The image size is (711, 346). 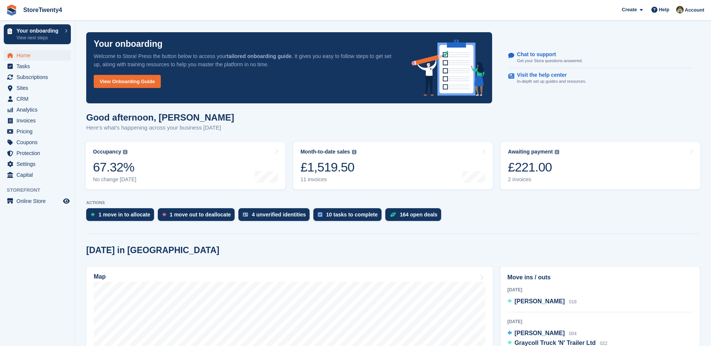 What do you see at coordinates (551, 81) in the screenshot?
I see `p: In-depth set up guides and resources.` at bounding box center [551, 81].